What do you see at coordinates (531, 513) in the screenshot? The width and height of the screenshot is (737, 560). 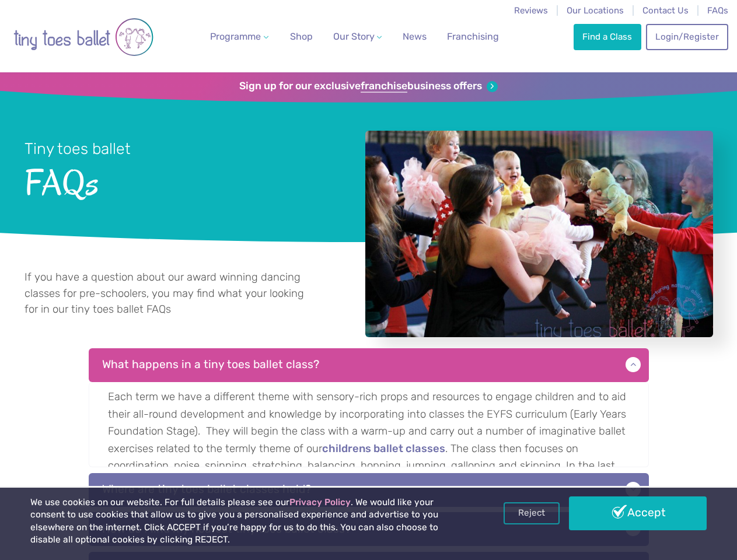 I see `a: Reject` at bounding box center [531, 513].